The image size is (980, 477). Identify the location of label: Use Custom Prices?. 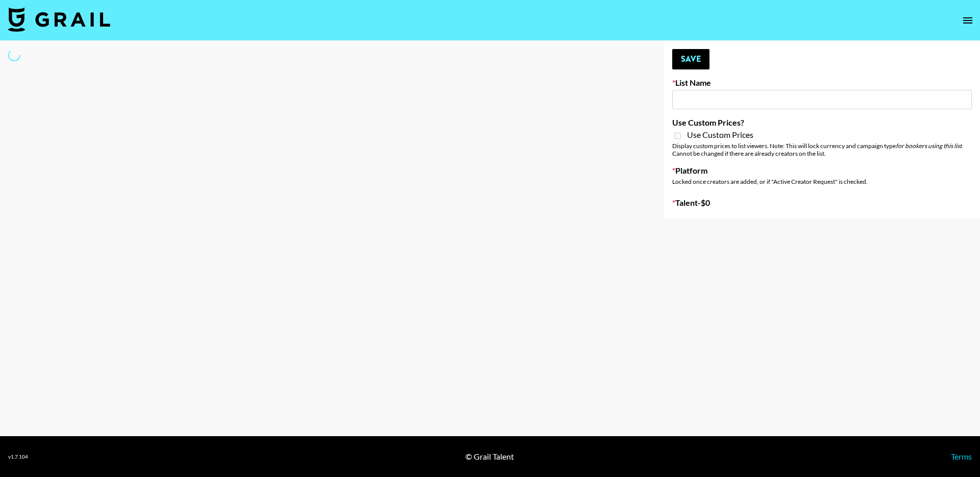
(822, 122).